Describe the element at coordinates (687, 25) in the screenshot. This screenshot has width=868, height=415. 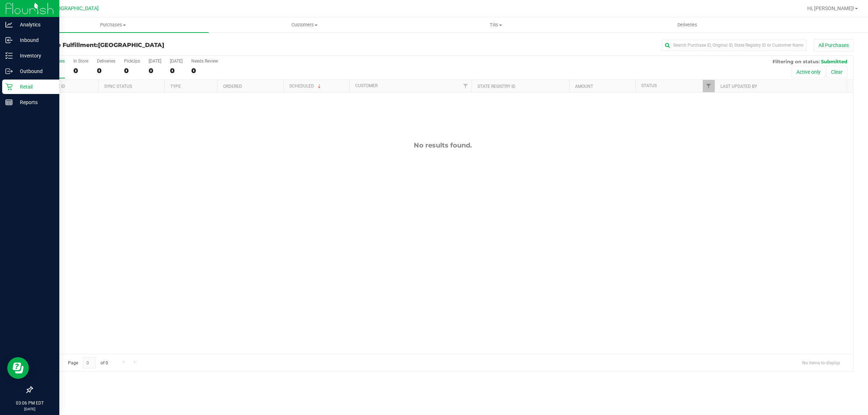
I see `a: Deliveries` at that location.